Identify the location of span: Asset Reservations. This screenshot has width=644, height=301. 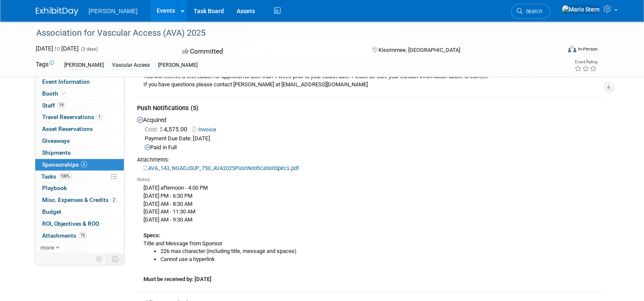
(67, 129).